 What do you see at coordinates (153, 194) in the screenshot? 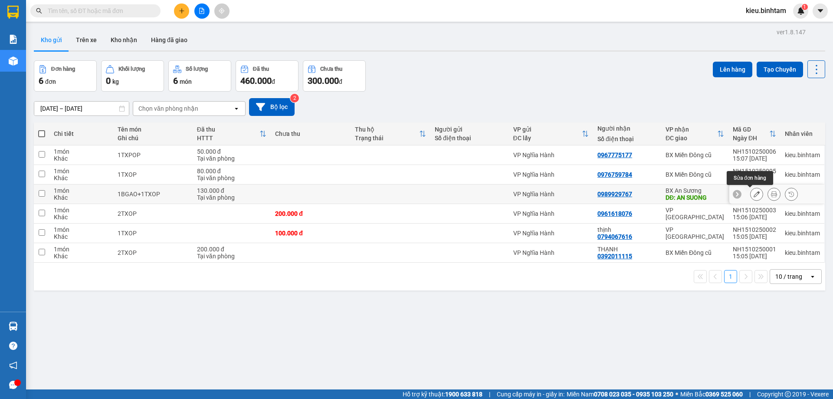
I see `div: 1BGAO+1TXOP` at bounding box center [153, 194].